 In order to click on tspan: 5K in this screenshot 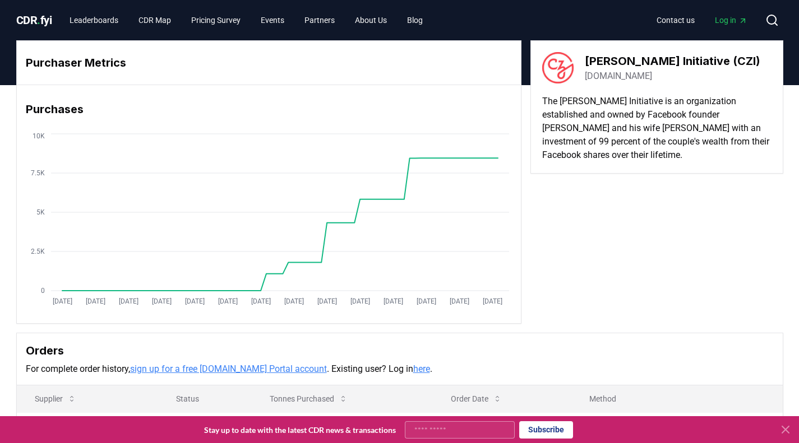, I will do `click(40, 212)`.